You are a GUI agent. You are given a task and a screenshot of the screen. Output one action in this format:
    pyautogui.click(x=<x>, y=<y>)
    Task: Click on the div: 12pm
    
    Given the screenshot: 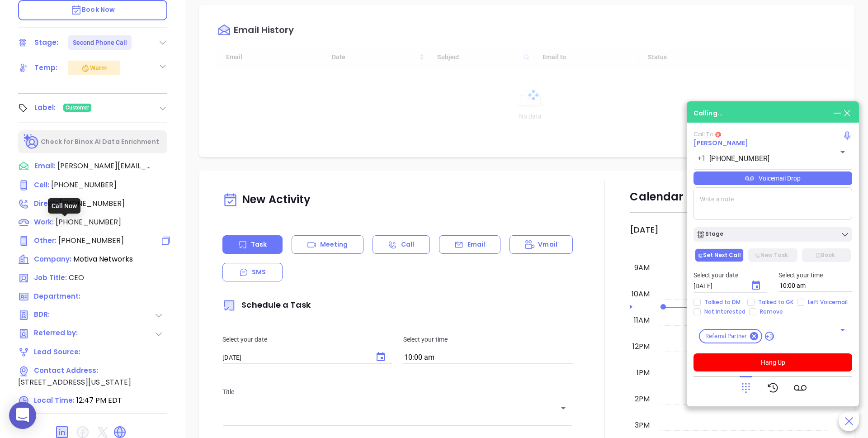 What is the action you would take?
    pyautogui.click(x=641, y=347)
    